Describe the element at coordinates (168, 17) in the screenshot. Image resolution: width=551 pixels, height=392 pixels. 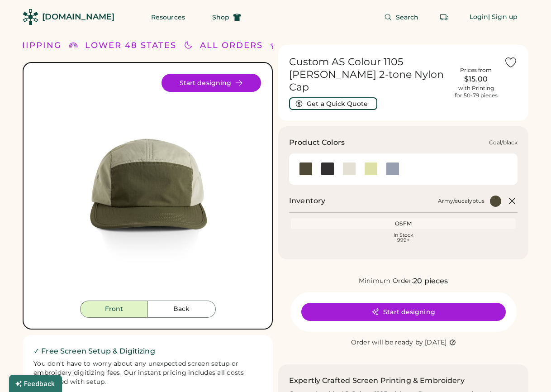
I see `button: Resources` at that location.